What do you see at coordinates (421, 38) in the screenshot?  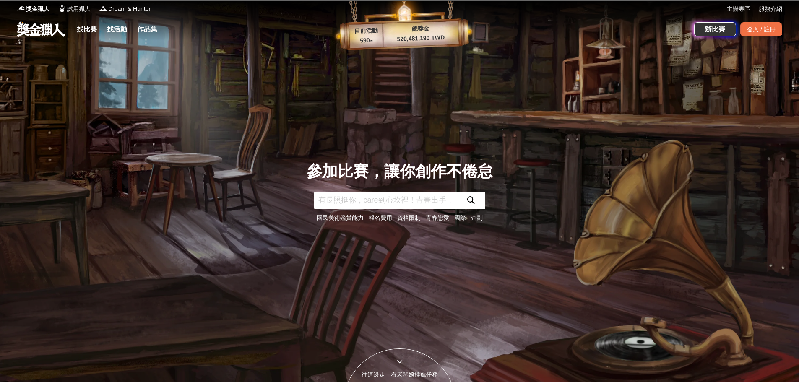 I see `p: 520,481,190 TWD` at bounding box center [421, 38].